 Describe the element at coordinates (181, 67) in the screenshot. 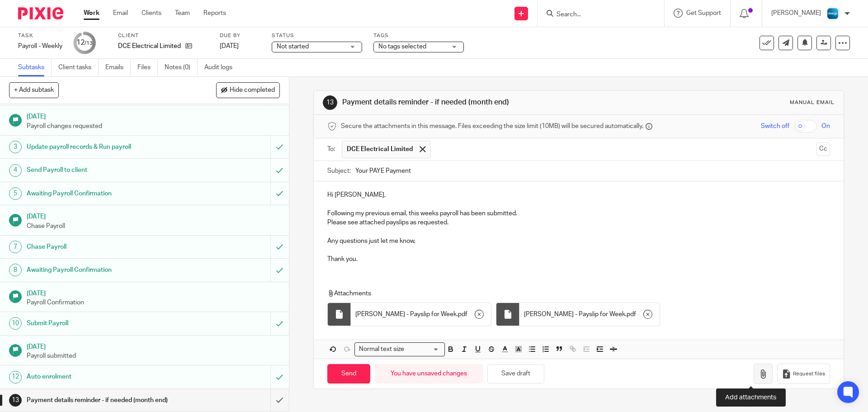

I see `a: Notes (0)` at that location.